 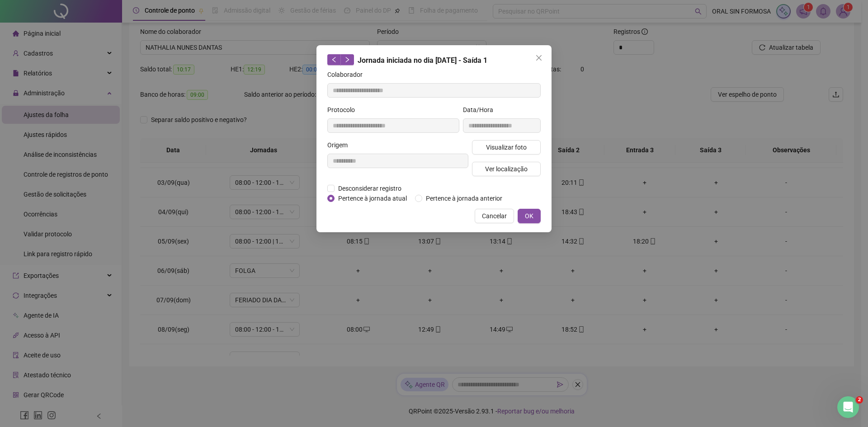 What do you see at coordinates (347, 60) in the screenshot?
I see `span: right` at bounding box center [347, 60].